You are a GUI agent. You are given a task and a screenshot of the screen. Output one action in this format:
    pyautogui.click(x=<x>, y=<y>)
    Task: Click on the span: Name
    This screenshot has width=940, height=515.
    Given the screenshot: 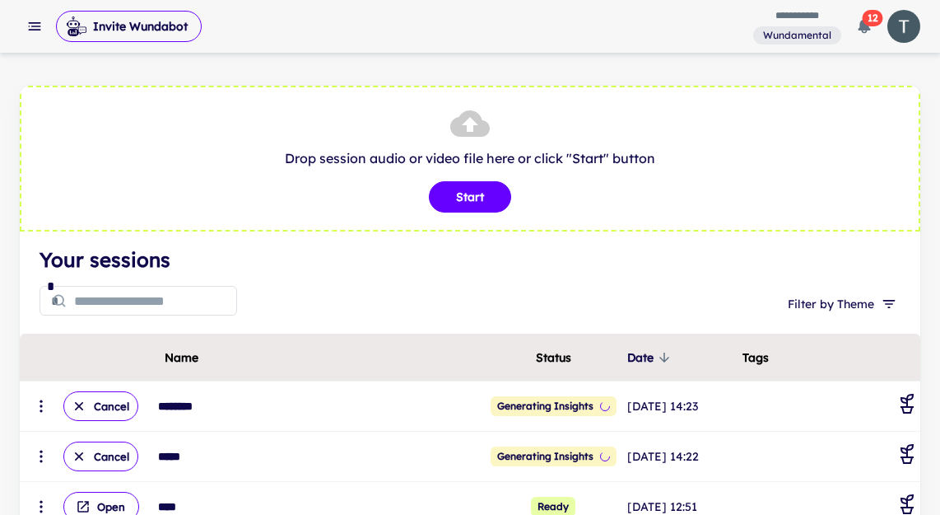 What is the action you would take?
    pyautogui.click(x=181, y=357)
    